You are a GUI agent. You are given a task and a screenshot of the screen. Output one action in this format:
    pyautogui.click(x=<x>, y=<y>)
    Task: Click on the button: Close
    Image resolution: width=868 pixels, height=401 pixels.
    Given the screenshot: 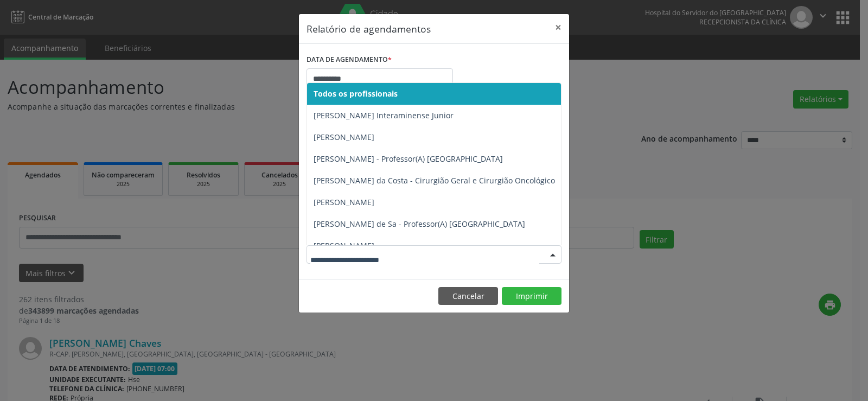 What is the action you would take?
    pyautogui.click(x=558, y=27)
    